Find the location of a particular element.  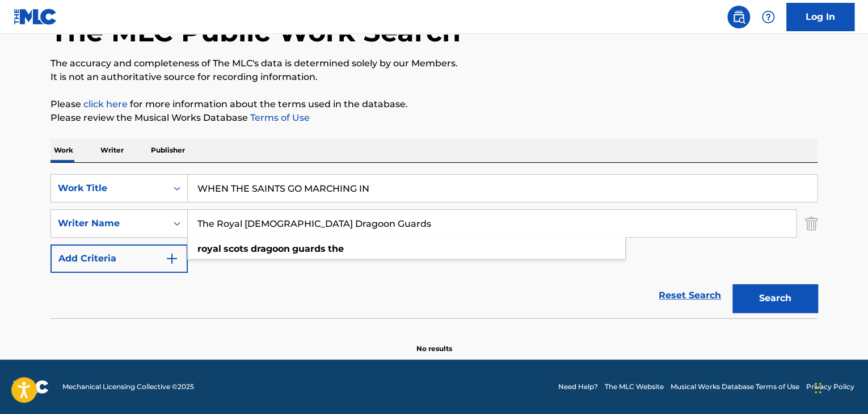

img: 9d2ae6d4665cec9f34b9.svg is located at coordinates (172, 259).